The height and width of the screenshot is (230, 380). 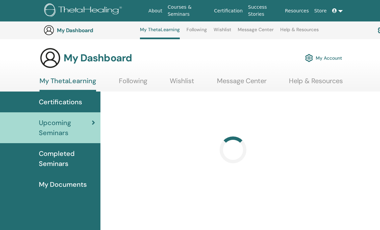 What do you see at coordinates (324, 58) in the screenshot?
I see `a: My Account` at bounding box center [324, 58].